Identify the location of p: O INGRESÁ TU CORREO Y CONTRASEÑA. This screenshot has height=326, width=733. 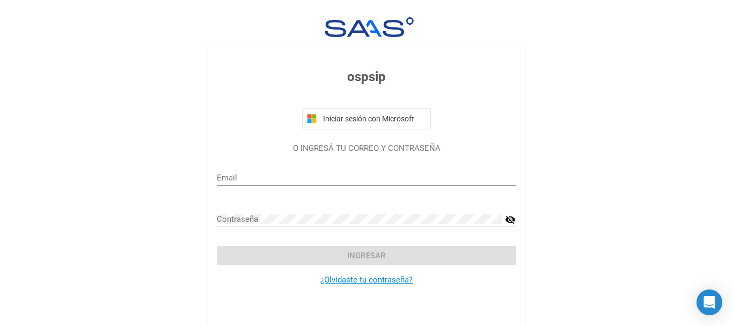
(366, 148).